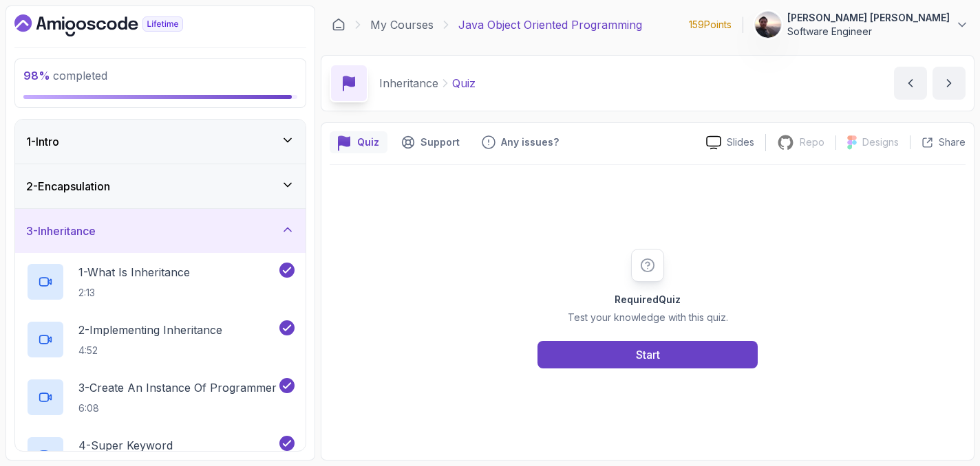 The width and height of the screenshot is (980, 466). Describe the element at coordinates (880, 142) in the screenshot. I see `p: Designs` at that location.